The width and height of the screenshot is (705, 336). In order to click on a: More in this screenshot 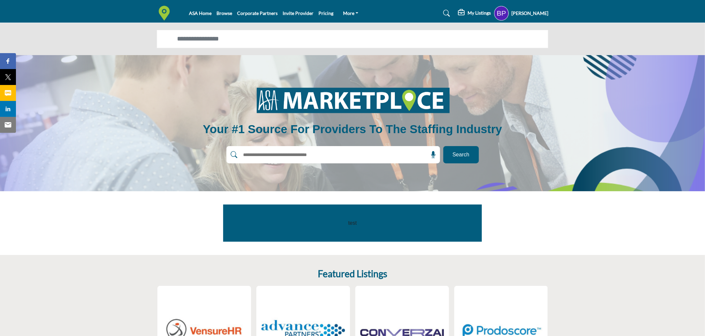, I will do `click(351, 13)`.